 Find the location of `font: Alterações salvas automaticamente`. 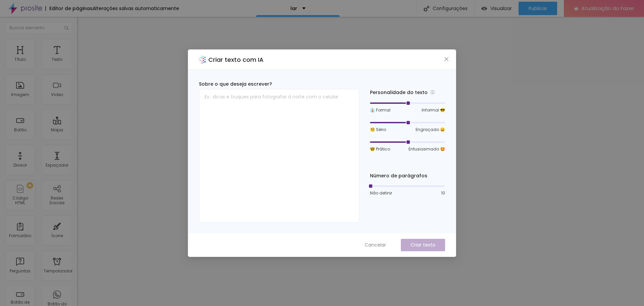

font: Alterações salvas automaticamente is located at coordinates (136, 8).